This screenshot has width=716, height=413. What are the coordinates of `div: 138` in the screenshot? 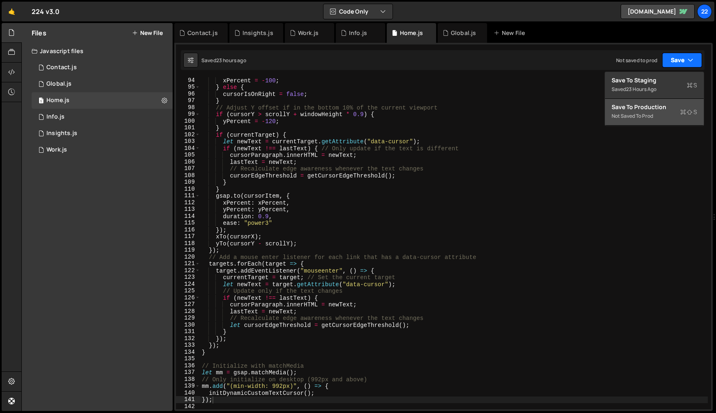 It's located at (188, 379).